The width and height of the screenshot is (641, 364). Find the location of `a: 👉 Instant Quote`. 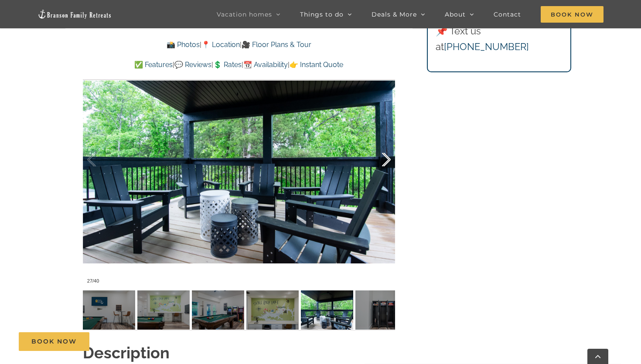

a: 👉 Instant Quote is located at coordinates (316, 64).